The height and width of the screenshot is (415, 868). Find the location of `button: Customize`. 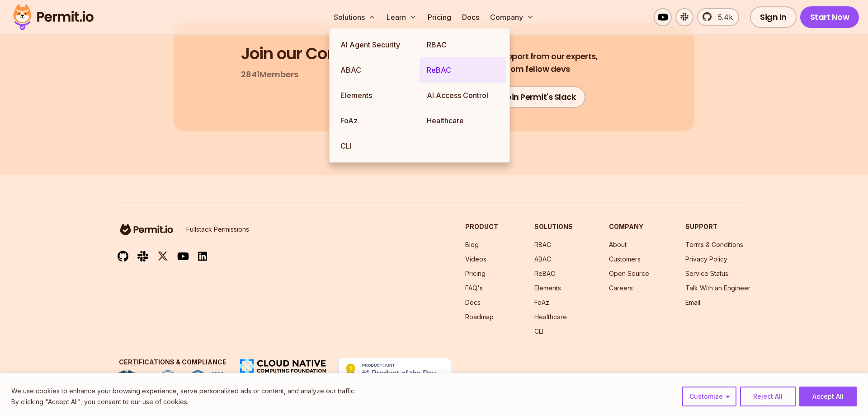

button: Customize is located at coordinates (709, 396).